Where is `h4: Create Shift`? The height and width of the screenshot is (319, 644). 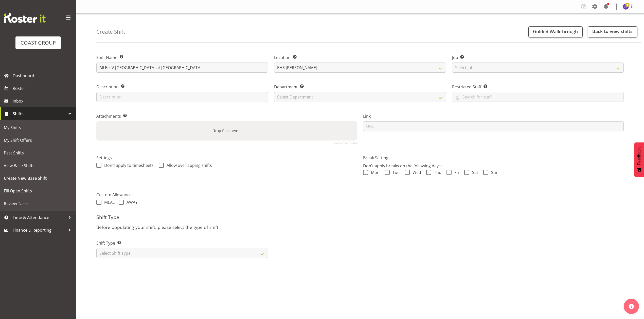 h4: Create Shift is located at coordinates (111, 32).